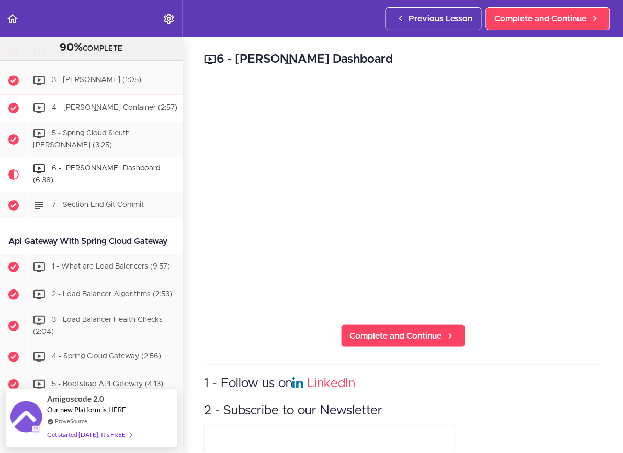  I want to click on img: provesource social proof notification image, so click(26, 418).